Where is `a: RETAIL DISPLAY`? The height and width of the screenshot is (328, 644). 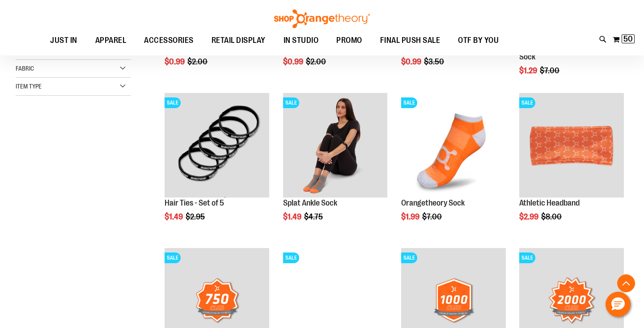 a: RETAIL DISPLAY is located at coordinates (238, 40).